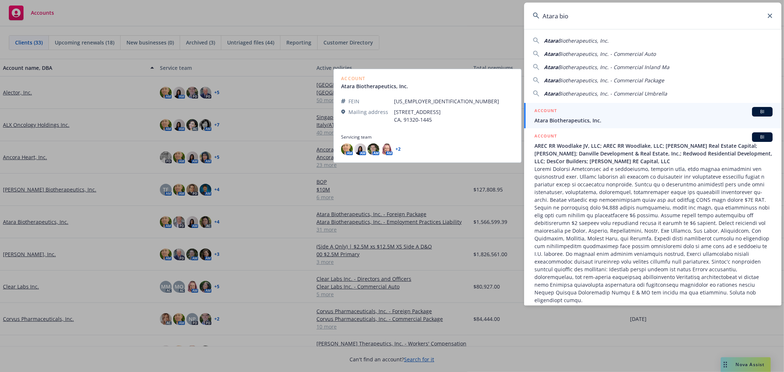 The width and height of the screenshot is (784, 372). What do you see at coordinates (653, 115) in the screenshot?
I see `a: ACCOUNTBIAtara Biotherapeutics, Inc.` at bounding box center [653, 115].